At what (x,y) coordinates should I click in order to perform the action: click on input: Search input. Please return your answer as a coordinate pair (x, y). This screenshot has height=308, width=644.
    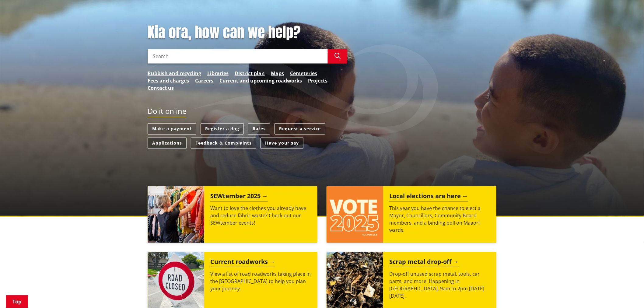
    Looking at the image, I should click on (238, 56).